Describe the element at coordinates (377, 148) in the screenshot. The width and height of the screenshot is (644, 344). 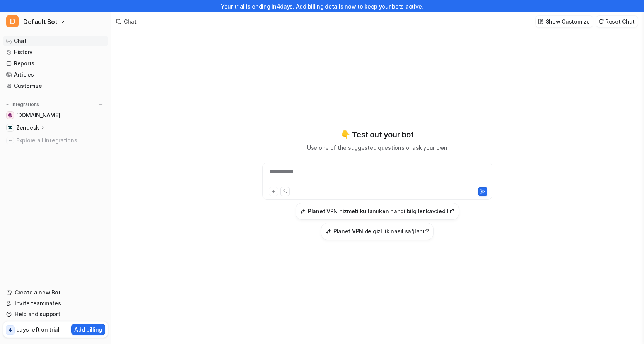
I see `p: Use one of the suggested questions or ask your own` at that location.